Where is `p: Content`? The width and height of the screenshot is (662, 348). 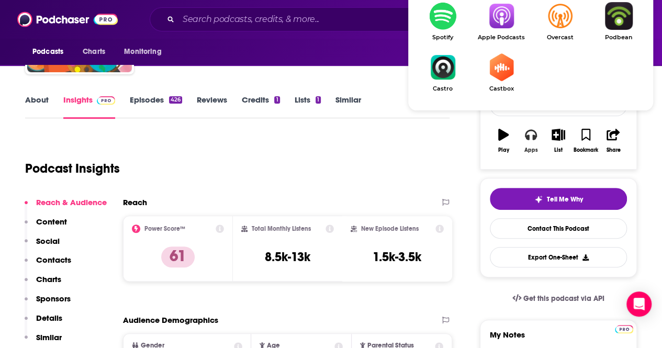
p: Content is located at coordinates (51, 221).